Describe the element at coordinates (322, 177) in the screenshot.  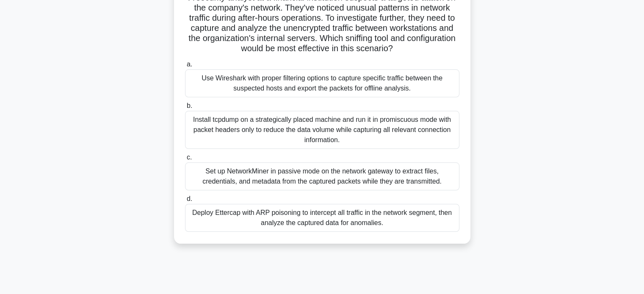
I see `div: Set up NetworkMiner in passive mode on the network gateway to extract files, credentials, and met...` at that location.